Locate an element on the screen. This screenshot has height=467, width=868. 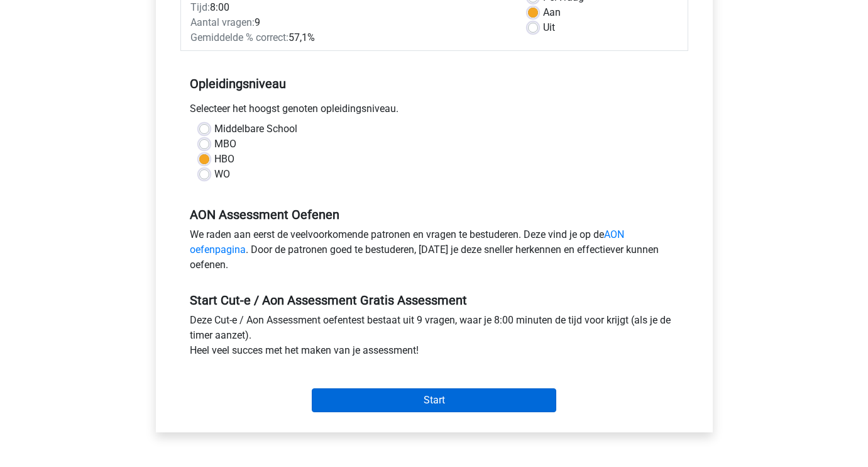
div: 9 is located at coordinates (350, 23).